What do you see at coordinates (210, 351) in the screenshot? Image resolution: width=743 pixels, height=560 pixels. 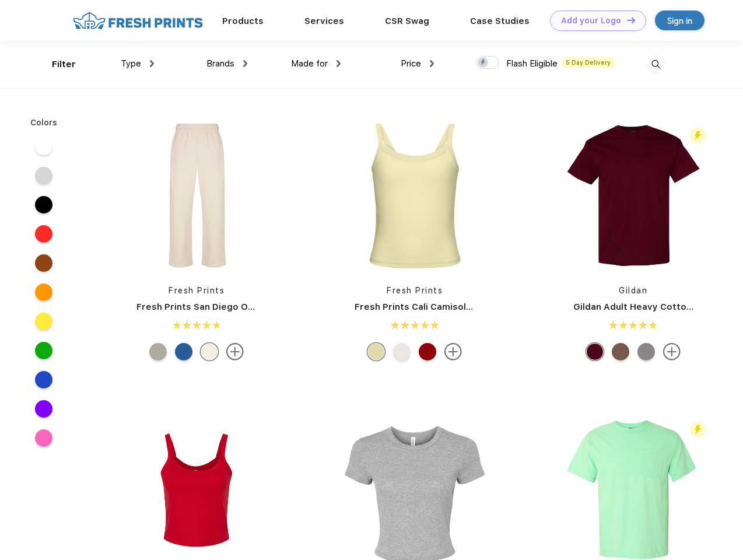 I see `div: Buttermilk mto` at bounding box center [210, 351].